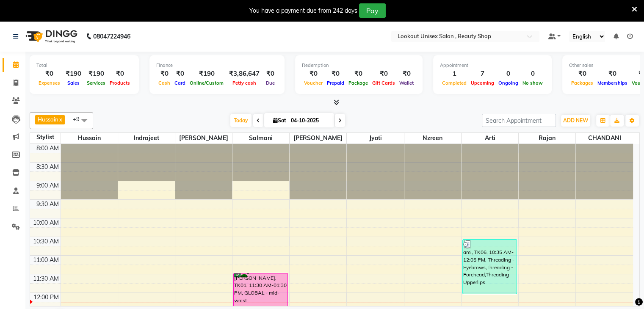 Image resolution: width=644 pixels, height=309 pixels. I want to click on div: ami, TK06, 10:35 AM-12:05 PM, Threading - Eyebrows,Threading - Forehead,Threading - Upperlips, so click(489, 267).